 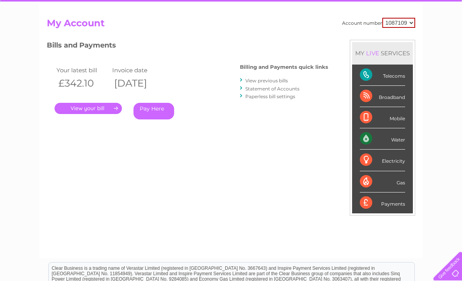 What do you see at coordinates (333, 36) in the screenshot?
I see `a: Water` at bounding box center [333, 36].